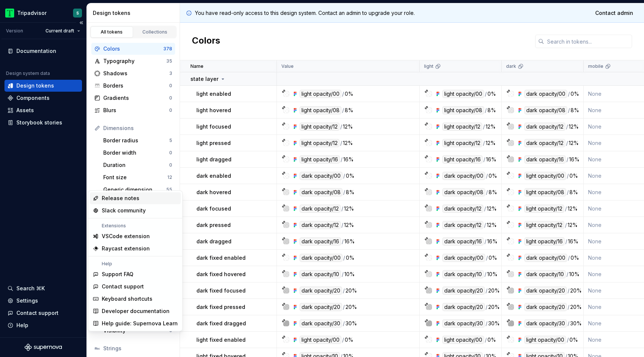  What do you see at coordinates (576, 307) in the screenshot?
I see `div: 20%` at bounding box center [576, 307].